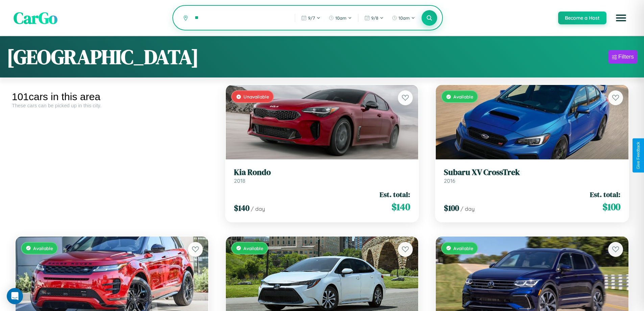 The width and height of the screenshot is (644, 311). What do you see at coordinates (322, 176) in the screenshot?
I see `a: Kia Rondo2018` at bounding box center [322, 176].